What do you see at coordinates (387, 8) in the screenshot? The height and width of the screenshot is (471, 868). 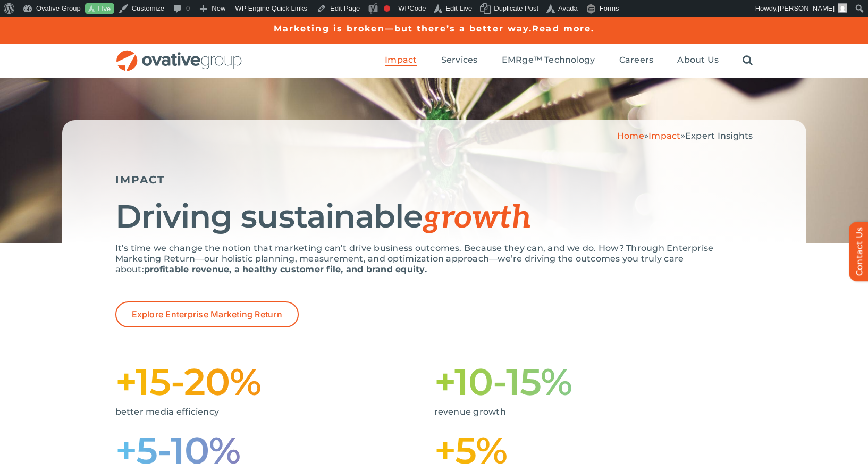 I see `div: Focus keyphrase not set` at bounding box center [387, 8].